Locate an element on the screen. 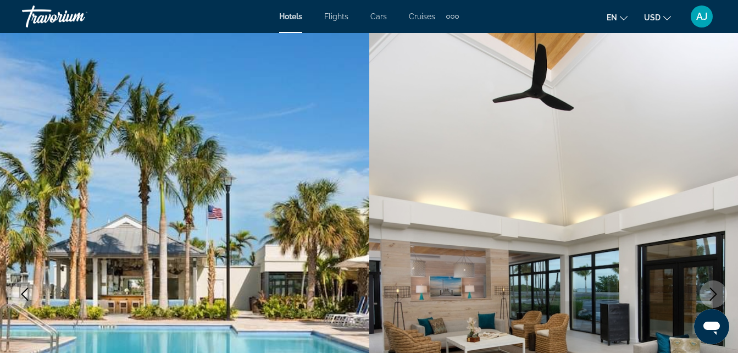  span: AJ is located at coordinates (702, 16).